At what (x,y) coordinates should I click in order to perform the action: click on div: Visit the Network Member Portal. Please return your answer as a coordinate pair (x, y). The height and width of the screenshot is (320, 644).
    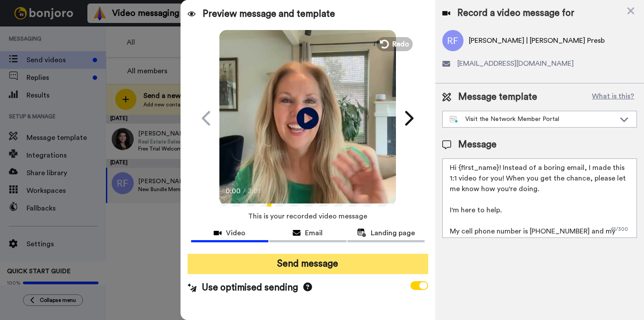
    Looking at the image, I should click on (532, 119).